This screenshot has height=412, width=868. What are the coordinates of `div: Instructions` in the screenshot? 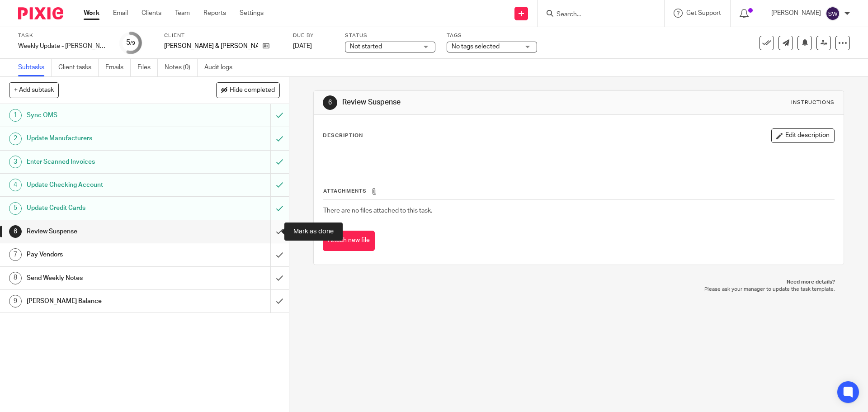 It's located at (813, 103).